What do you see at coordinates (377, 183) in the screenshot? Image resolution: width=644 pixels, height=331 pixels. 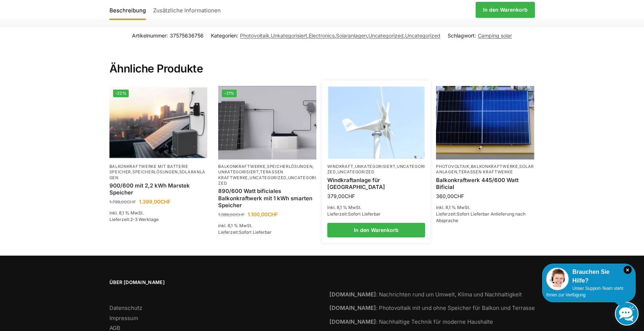 I see `a: Windkraftanlage für Garten Terrasse` at bounding box center [377, 183].